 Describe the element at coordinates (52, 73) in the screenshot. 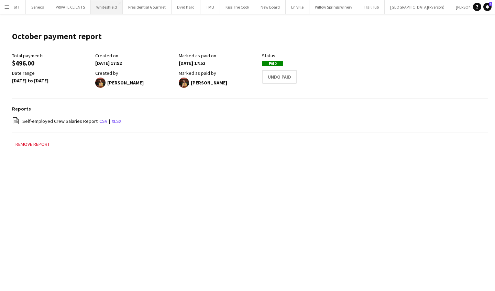

I see `div: Date range` at that location.